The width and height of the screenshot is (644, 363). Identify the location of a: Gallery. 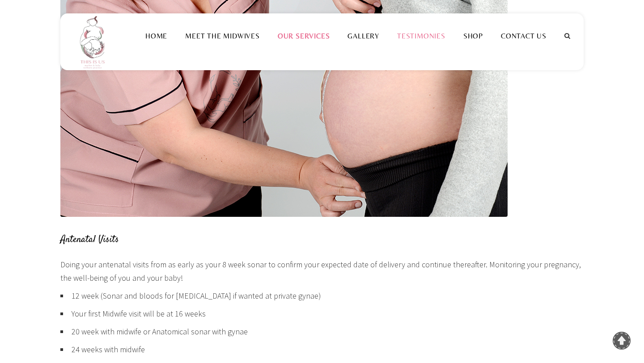
(363, 36).